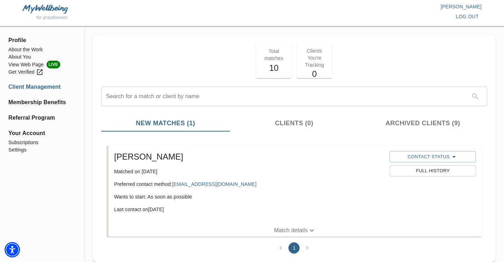  I want to click on li: About the Work, so click(42, 49).